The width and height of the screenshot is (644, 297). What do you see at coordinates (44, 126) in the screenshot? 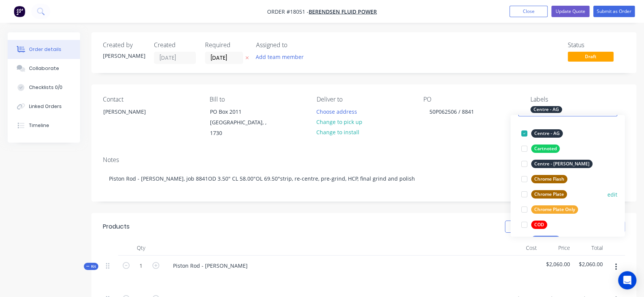
I see `button: Timeline` at bounding box center [44, 126].